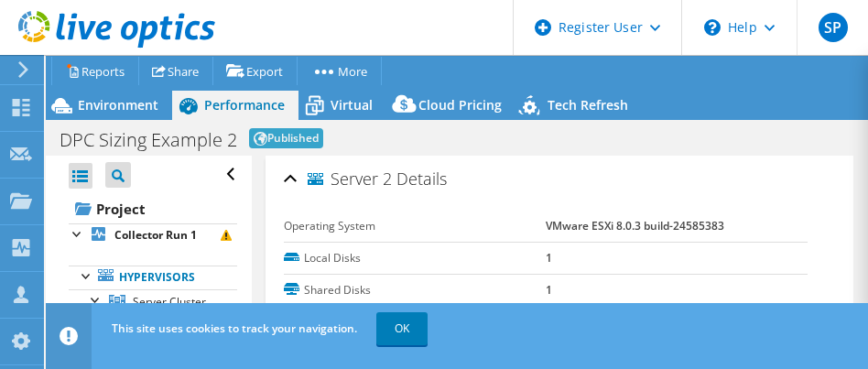  What do you see at coordinates (286, 138) in the screenshot?
I see `span: Published` at bounding box center [286, 138].